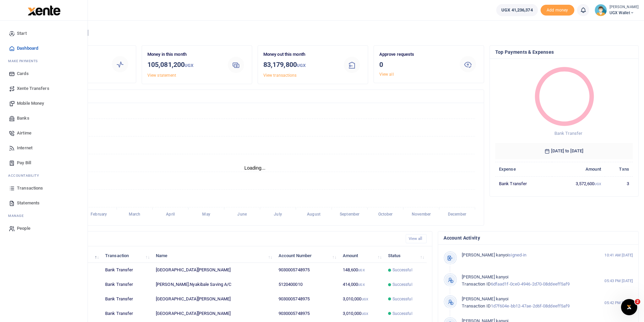  I want to click on h3: 0, so click(415, 64).